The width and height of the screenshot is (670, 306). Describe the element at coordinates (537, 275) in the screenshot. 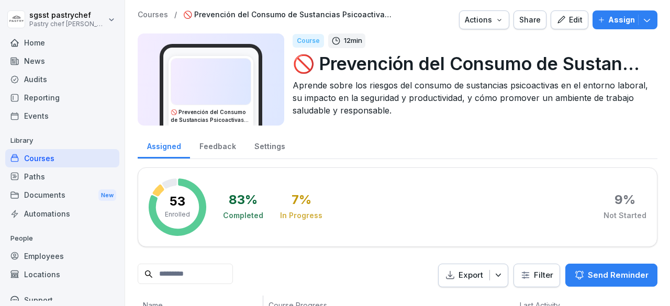

I see `div: Filter` at that location.